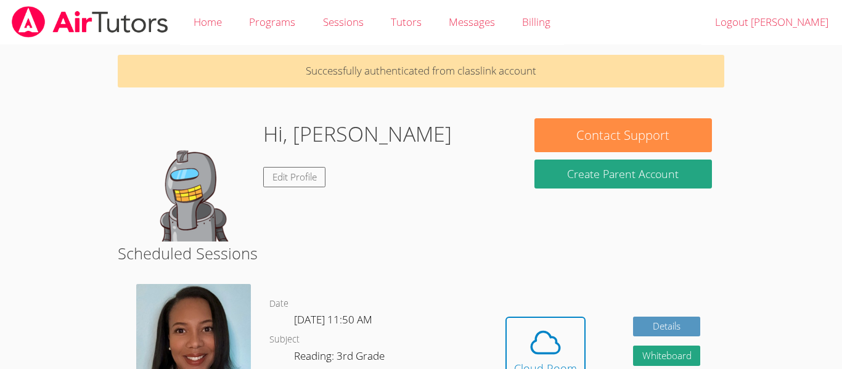 The image size is (842, 369). Describe the element at coordinates (295, 177) in the screenshot. I see `a: Edit Profile` at that location.